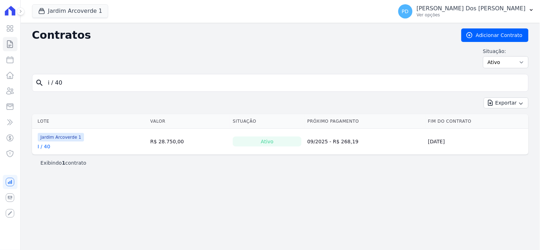  Describe the element at coordinates (405, 11) in the screenshot. I see `span: PD` at that location.